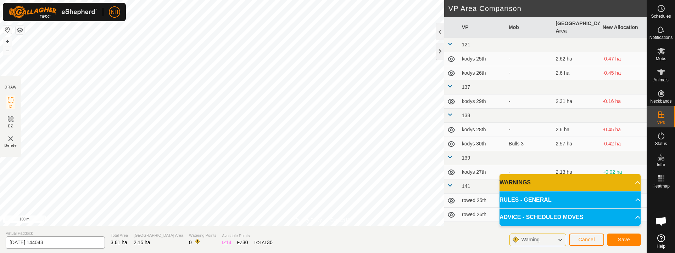 This screenshot has width=675, height=253. What do you see at coordinates (11, 126) in the screenshot?
I see `span: EZ` at bounding box center [11, 126].